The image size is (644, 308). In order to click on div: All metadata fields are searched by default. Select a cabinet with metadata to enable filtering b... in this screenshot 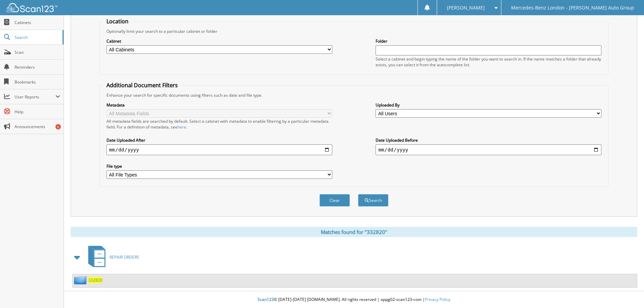, I will do `click(219, 124)`.